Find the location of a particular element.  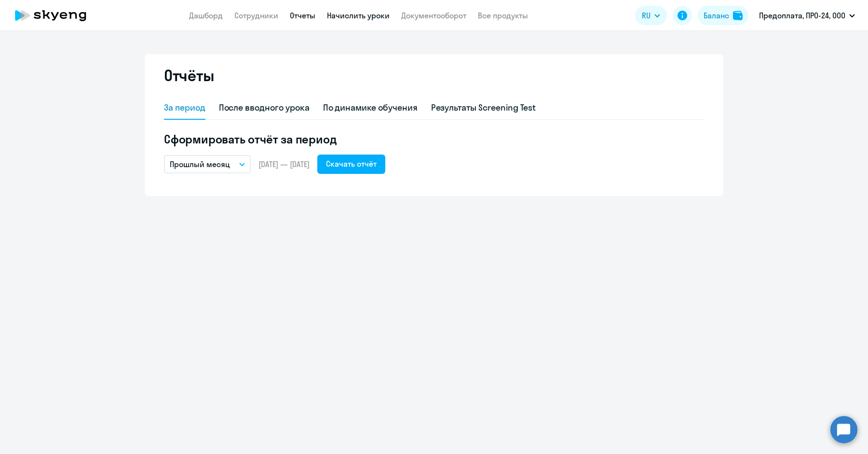

div: После вводного урока is located at coordinates (264, 108).